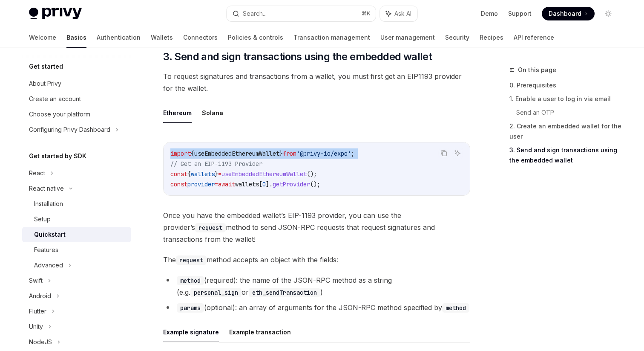 Image resolution: width=644 pixels, height=351 pixels. Describe the element at coordinates (489, 13) in the screenshot. I see `a: Demo` at that location.